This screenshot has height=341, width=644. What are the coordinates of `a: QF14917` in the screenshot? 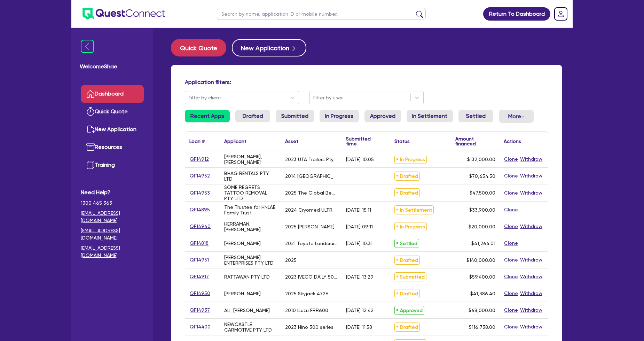 It's located at (199, 276).